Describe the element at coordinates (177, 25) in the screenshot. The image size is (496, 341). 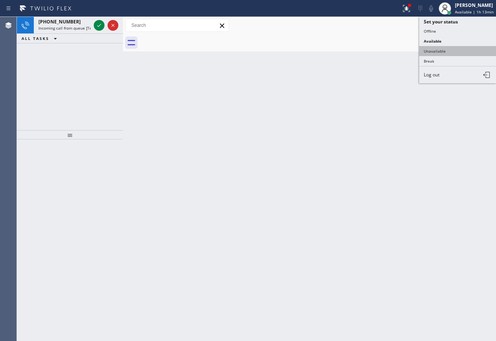
I see `input: Search` at that location.